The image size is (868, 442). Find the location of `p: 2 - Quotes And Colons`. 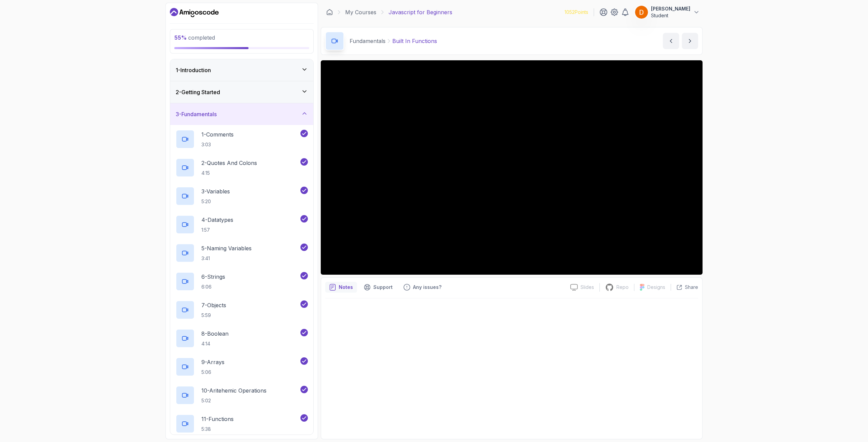

p: 2 - Quotes And Colons is located at coordinates (229, 163).